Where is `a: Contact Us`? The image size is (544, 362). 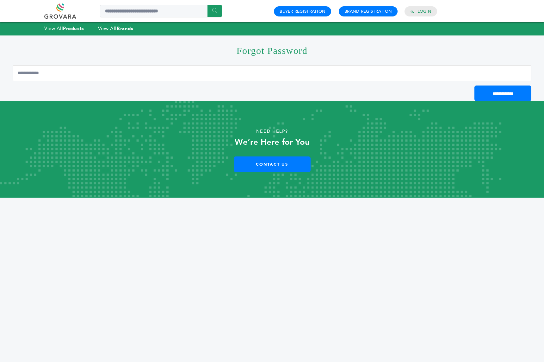 a: Contact Us is located at coordinates (272, 164).